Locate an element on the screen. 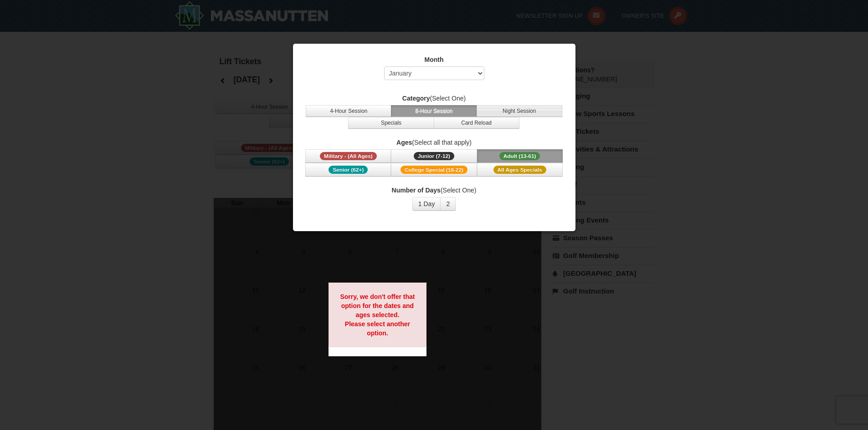 This screenshot has height=430, width=868. button: Card Reload is located at coordinates (477, 123).